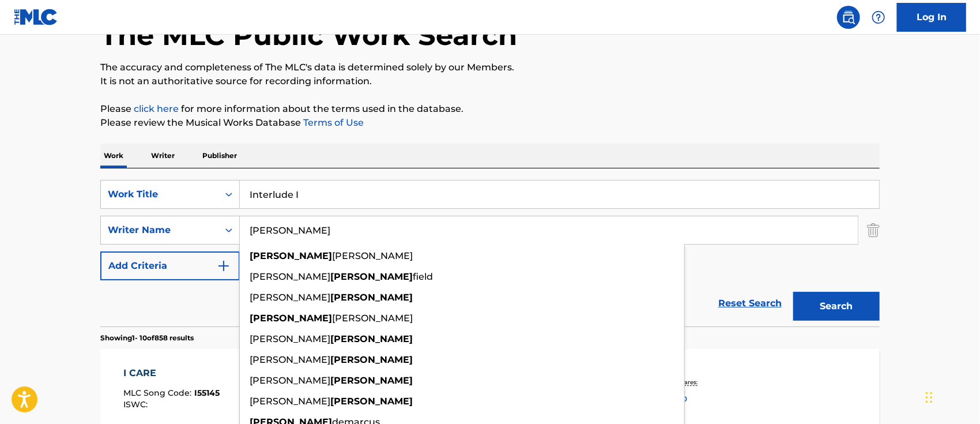 This screenshot has height=424, width=980. What do you see at coordinates (490, 253) in the screenshot?
I see `form: Search Form` at bounding box center [490, 253].